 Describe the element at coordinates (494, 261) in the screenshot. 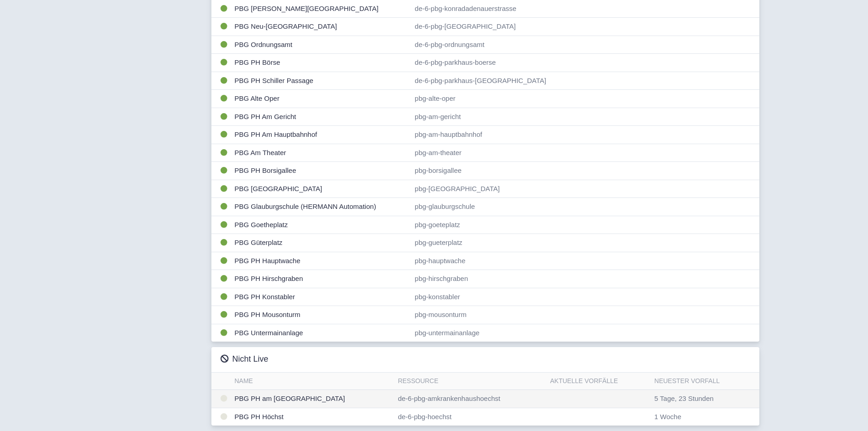

I see `td: pbg-hauptwache` at that location.